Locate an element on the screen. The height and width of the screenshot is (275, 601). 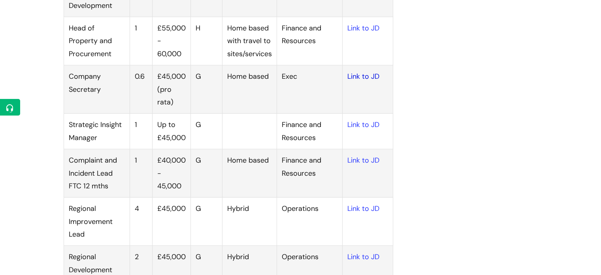
td: 4 is located at coordinates (141, 221).